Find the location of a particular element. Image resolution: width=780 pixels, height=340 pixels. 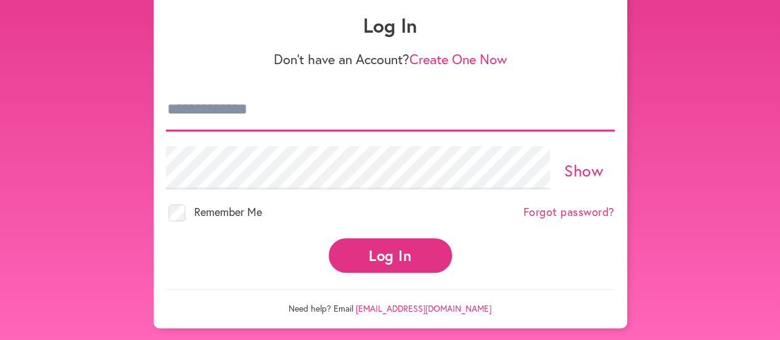

a: Create One Now is located at coordinates (458, 59).